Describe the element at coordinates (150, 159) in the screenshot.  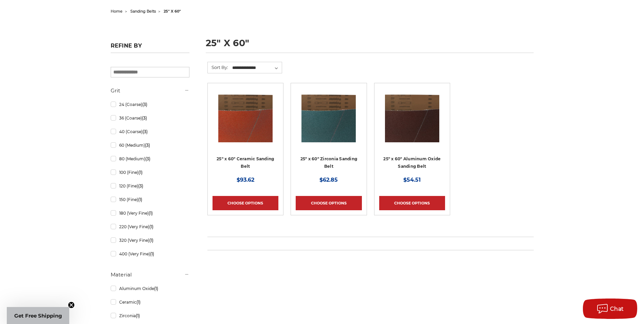
I see `a: 80 (Medium)` at that location.